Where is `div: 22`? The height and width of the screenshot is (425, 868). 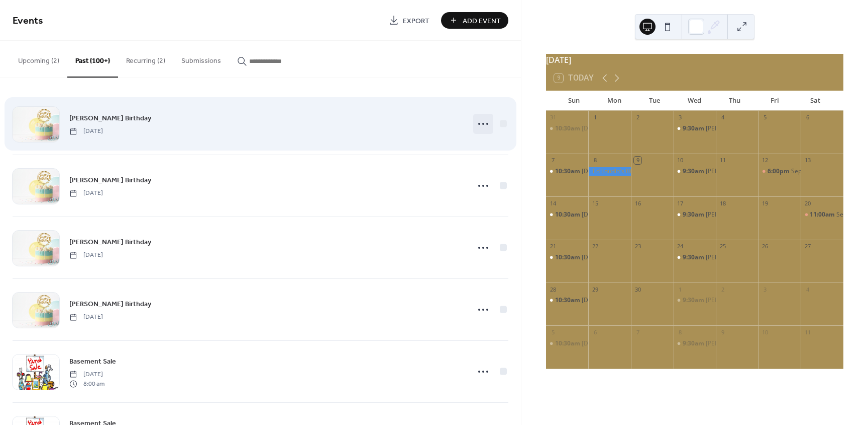 div: 22 is located at coordinates (595, 246).